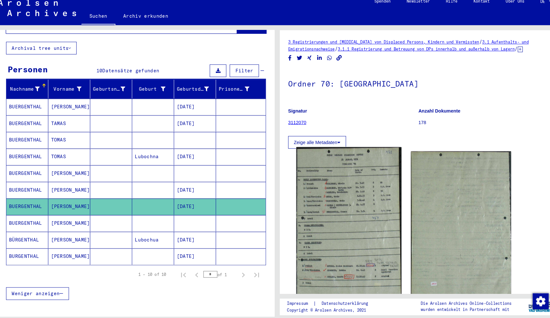 The width and height of the screenshot is (550, 318). I want to click on button: Share on LinkedIn, so click(316, 62).